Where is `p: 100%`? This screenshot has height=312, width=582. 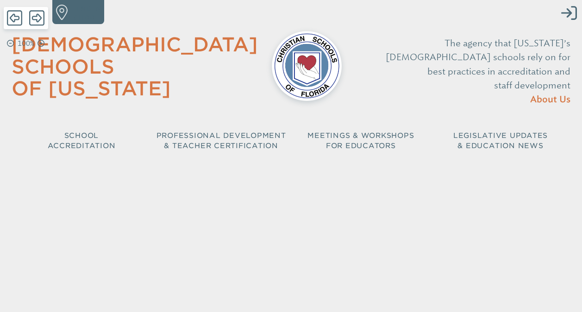
p: 100% is located at coordinates (26, 44).